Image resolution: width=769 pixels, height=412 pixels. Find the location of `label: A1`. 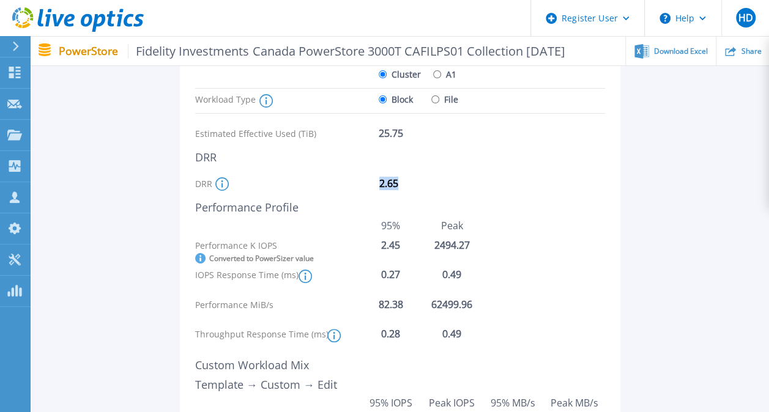

label: A1 is located at coordinates (445, 74).